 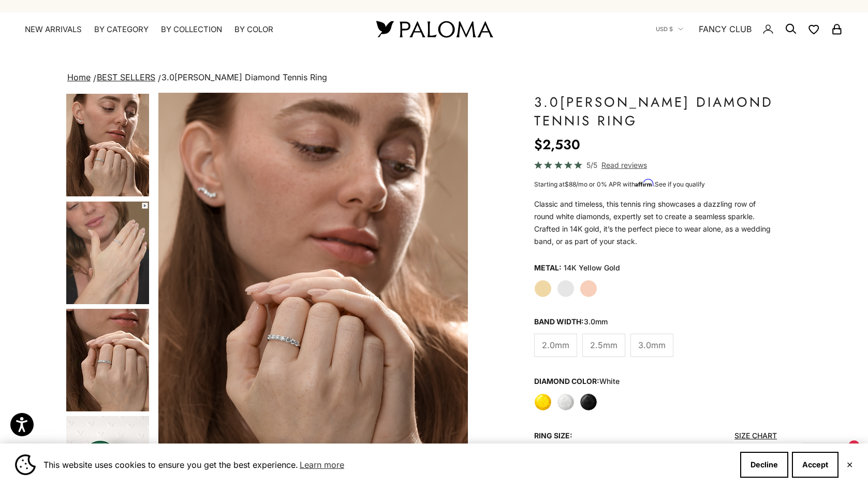 What do you see at coordinates (655, 164) in the screenshot?
I see `a: 5/5 Read reviews` at bounding box center [655, 164].